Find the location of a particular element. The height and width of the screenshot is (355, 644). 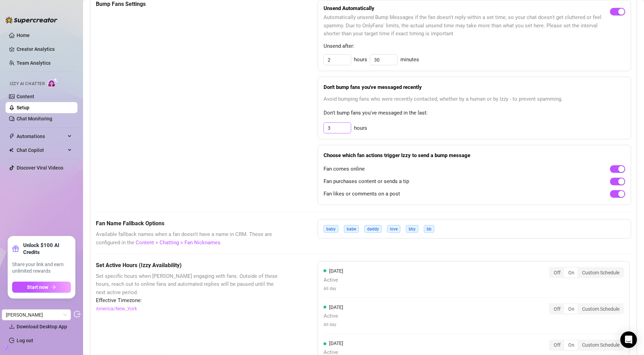

span: daddy is located at coordinates (373, 229).